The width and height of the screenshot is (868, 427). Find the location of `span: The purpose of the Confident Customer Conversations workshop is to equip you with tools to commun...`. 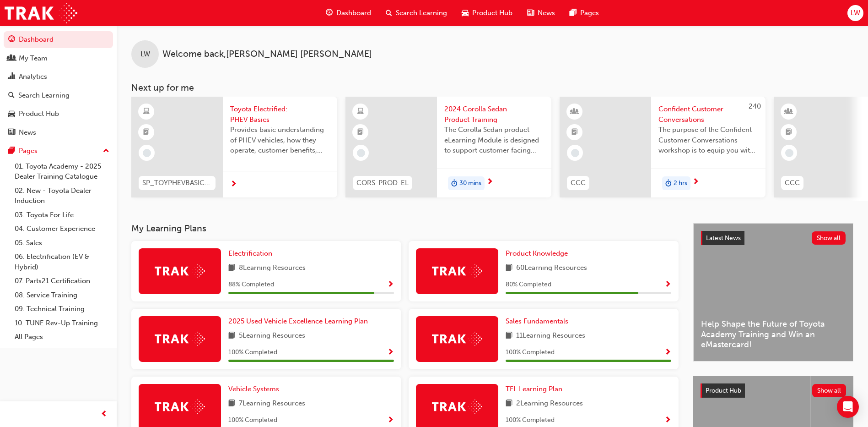

span: The purpose of the Confident Customer Conversations workshop is to equip you with tools to commun... is located at coordinates (708, 140).